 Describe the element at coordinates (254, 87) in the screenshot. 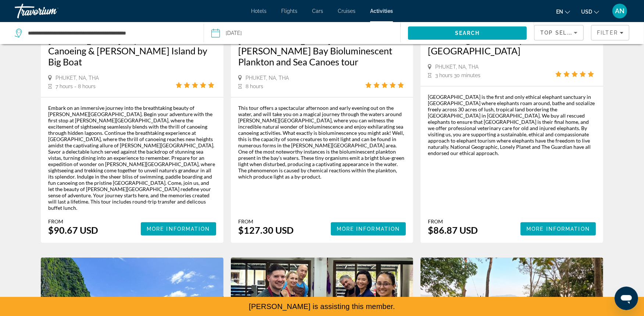

I see `span: 8 hours` at that location.